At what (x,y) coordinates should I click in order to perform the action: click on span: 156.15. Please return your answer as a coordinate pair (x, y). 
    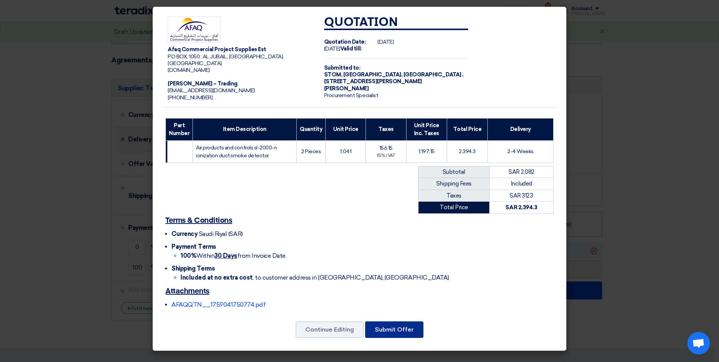
    Looking at the image, I should click on (386, 148).